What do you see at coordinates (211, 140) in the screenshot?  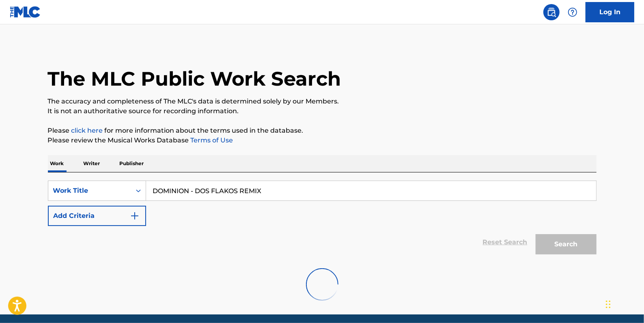 I see `a: Terms of Use` at bounding box center [211, 140].